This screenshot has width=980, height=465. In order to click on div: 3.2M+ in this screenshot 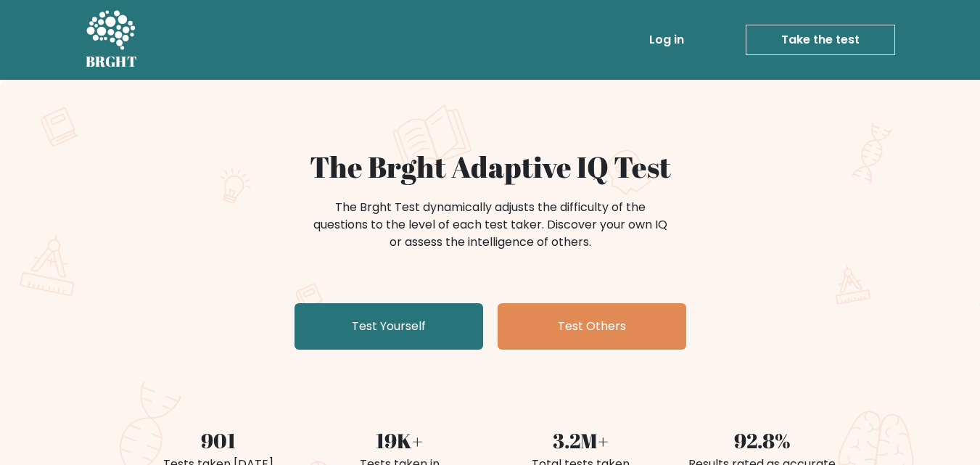, I will do `click(581, 440)`.